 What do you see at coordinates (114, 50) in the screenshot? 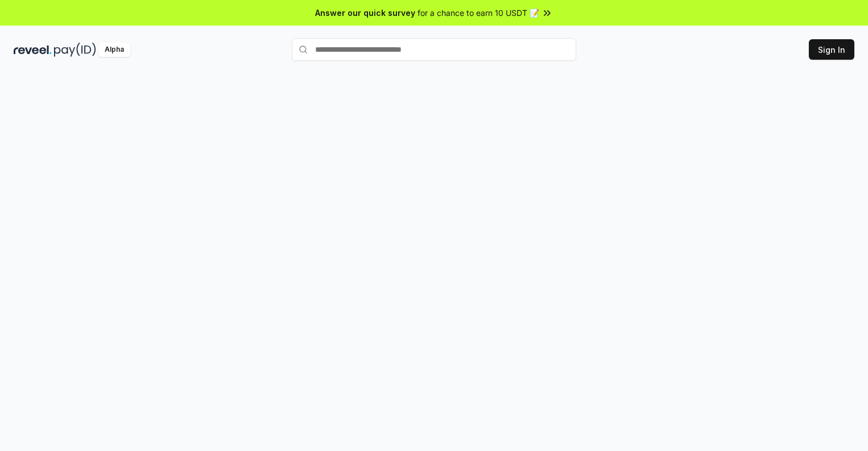
I see `div: Alpha` at bounding box center [114, 50].